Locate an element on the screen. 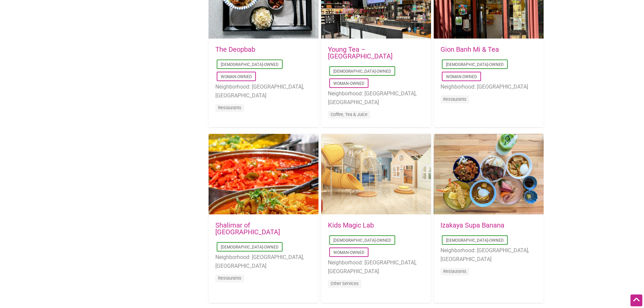 The width and height of the screenshot is (644, 308). a: Izakaya Supa Banana is located at coordinates (472, 225).